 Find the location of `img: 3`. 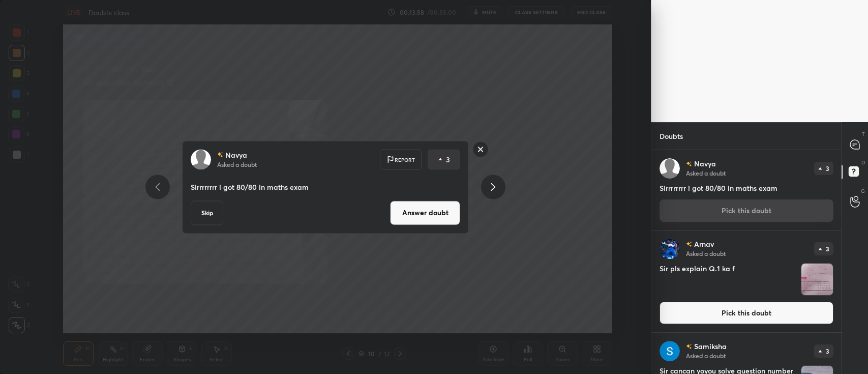

img: 3 is located at coordinates (670, 351).